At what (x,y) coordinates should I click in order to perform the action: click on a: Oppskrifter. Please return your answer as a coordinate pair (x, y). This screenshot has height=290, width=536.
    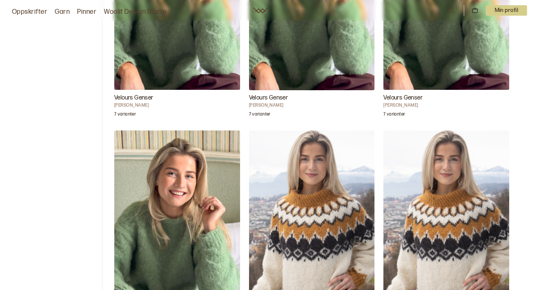
    Looking at the image, I should click on (29, 12).